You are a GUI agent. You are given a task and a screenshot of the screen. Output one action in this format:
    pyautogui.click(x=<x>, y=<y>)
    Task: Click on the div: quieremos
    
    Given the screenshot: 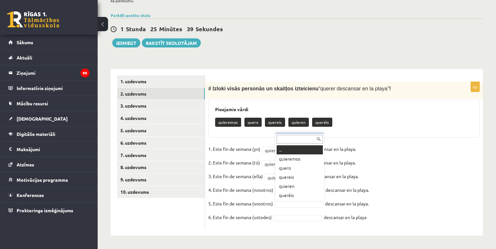 What is the action you would take?
    pyautogui.click(x=300, y=159)
    